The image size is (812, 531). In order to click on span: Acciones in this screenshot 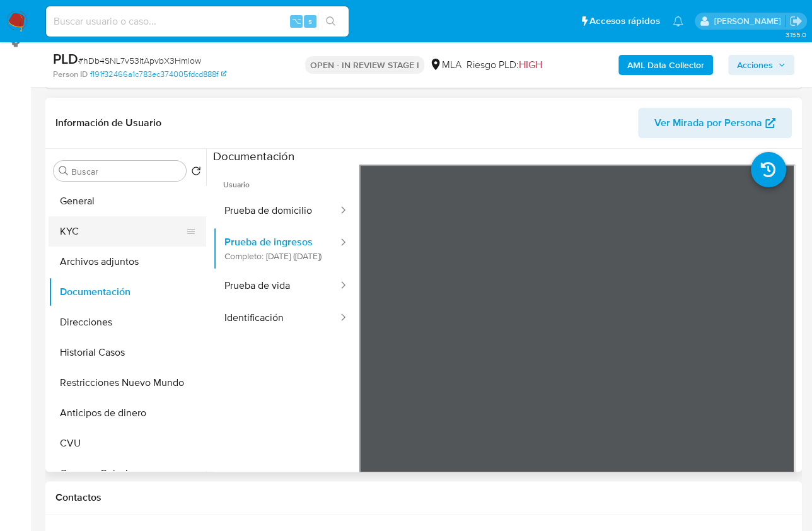, I will do `click(755, 65)`.